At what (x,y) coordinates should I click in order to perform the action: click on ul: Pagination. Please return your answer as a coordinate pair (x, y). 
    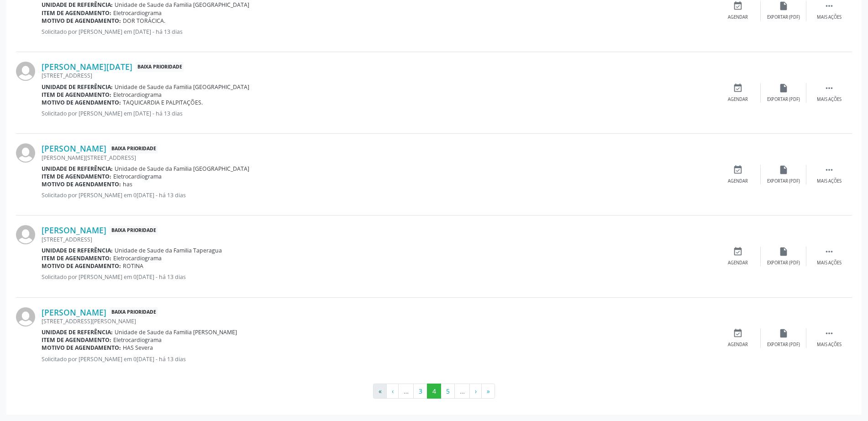
    Looking at the image, I should click on (434, 391).